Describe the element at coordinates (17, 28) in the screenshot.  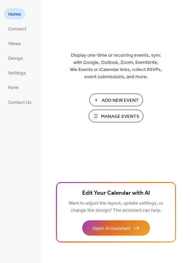
I see `a: Connect` at that location.